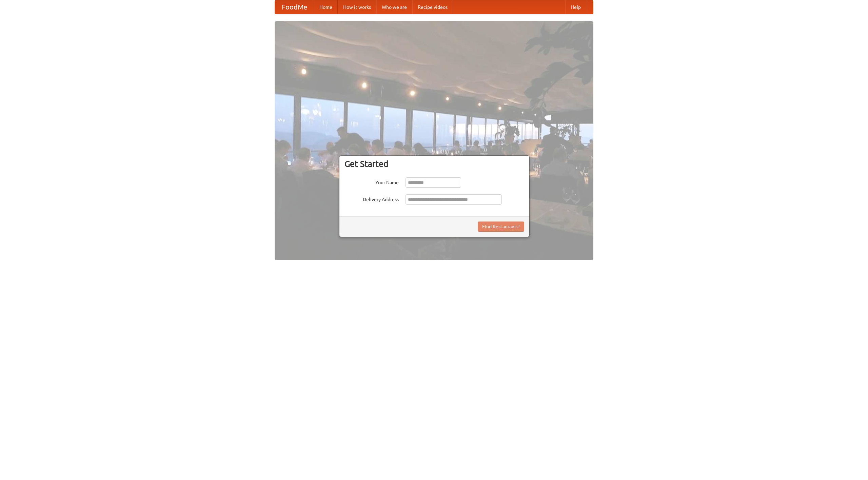  What do you see at coordinates (394, 7) in the screenshot?
I see `a: Who we are` at bounding box center [394, 7].